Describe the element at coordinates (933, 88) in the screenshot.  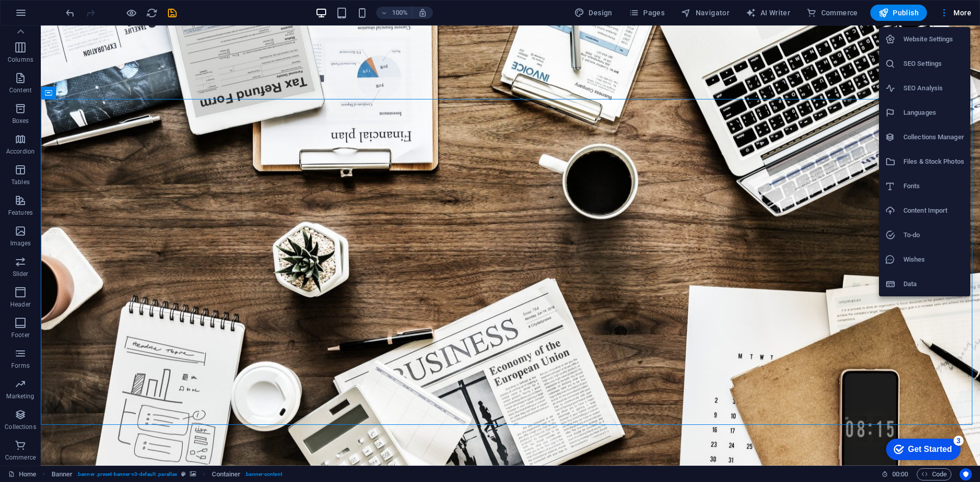
I see `h6: SEO Analysis` at that location.